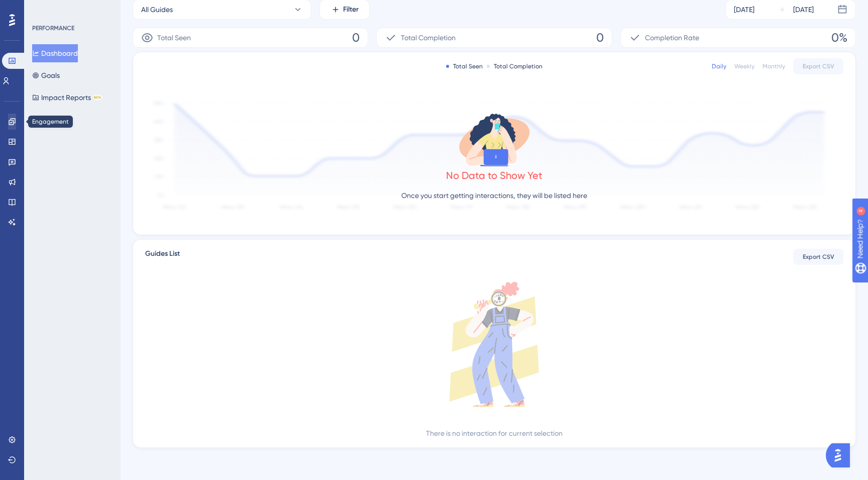 Image resolution: width=868 pixels, height=480 pixels. What do you see at coordinates (774, 66) in the screenshot?
I see `div: Monthly` at bounding box center [774, 66].